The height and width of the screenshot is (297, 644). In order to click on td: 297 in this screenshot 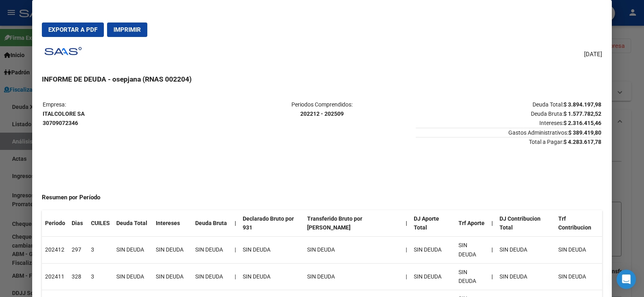, I will do `click(78, 250)`.